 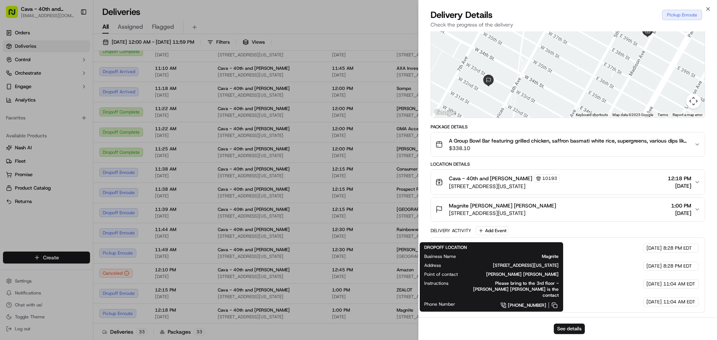 What do you see at coordinates (569, 329) in the screenshot?
I see `button: See details` at bounding box center [569, 329].